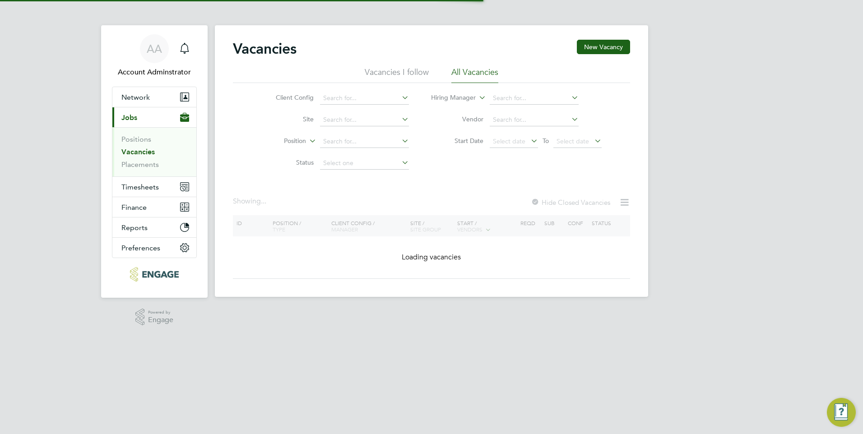  Describe the element at coordinates (135, 97) in the screenshot. I see `span: Network` at that location.